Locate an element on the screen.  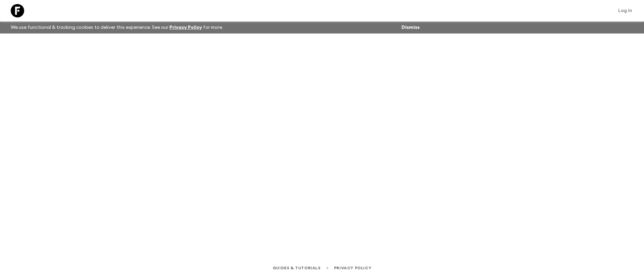
p: We use functional & tracking cookies to deliver this experience. See our for more. is located at coordinates (117, 27).